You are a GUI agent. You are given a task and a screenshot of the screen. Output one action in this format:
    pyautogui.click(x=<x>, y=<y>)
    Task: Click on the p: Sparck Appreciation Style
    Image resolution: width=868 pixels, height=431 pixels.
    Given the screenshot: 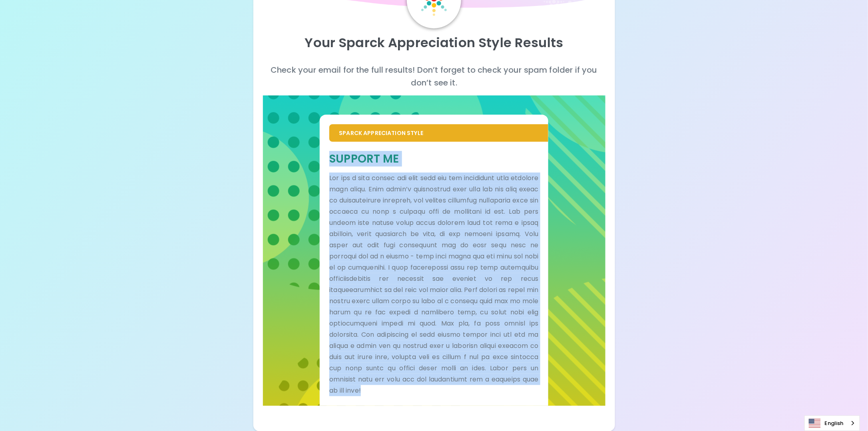 What is the action you would take?
    pyautogui.click(x=438, y=133)
    